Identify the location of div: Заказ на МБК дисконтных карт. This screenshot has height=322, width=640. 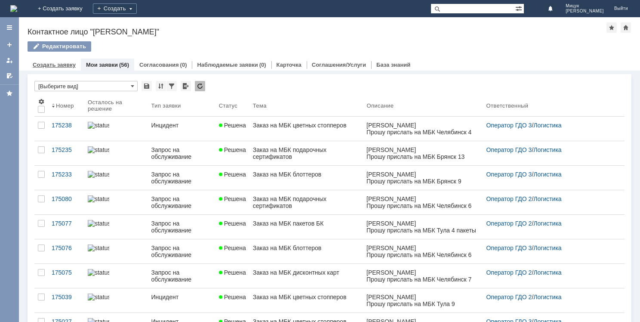
(306, 272).